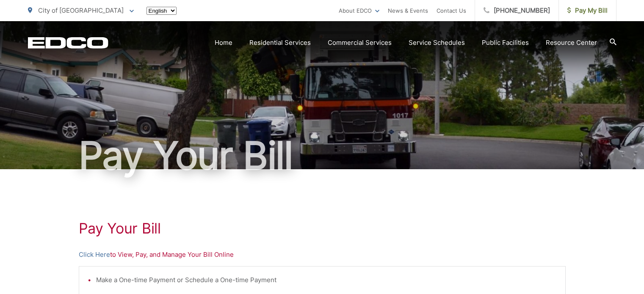 The height and width of the screenshot is (294, 644). I want to click on a: Service Schedules, so click(437, 43).